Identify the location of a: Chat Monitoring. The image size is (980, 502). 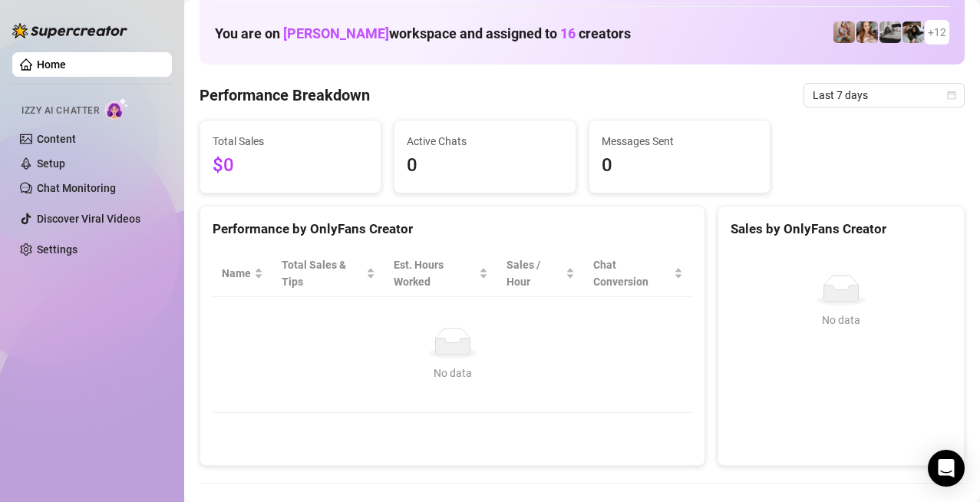
(76, 188).